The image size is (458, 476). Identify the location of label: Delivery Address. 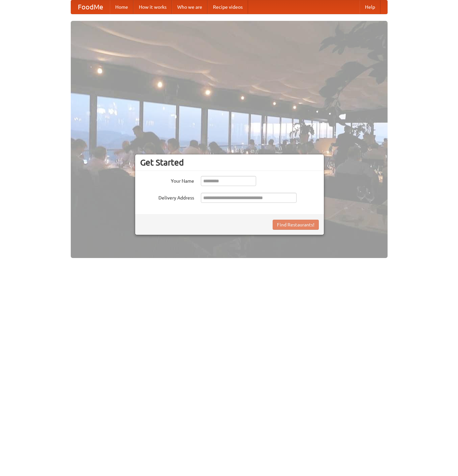
(167, 197).